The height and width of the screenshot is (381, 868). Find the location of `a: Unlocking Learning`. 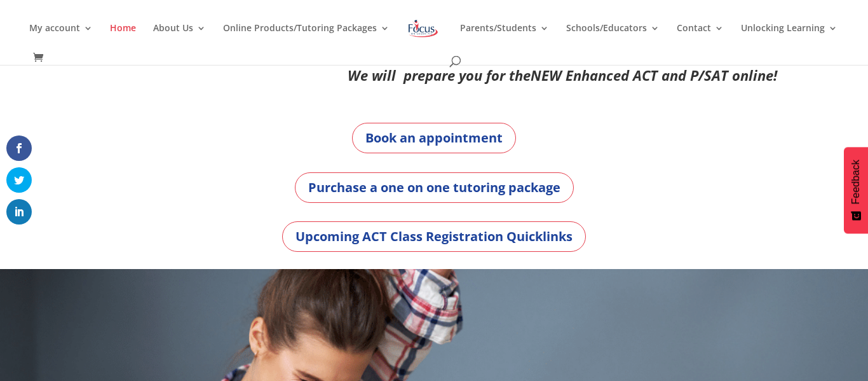

a: Unlocking Learning is located at coordinates (789, 38).